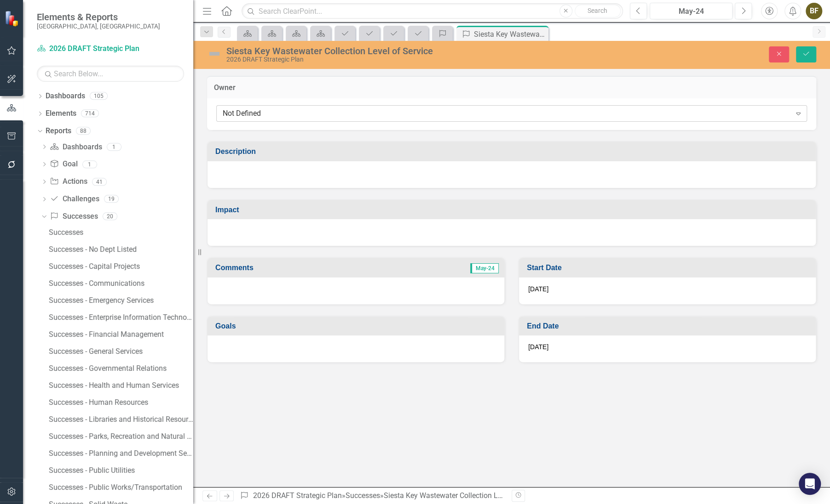  I want to click on div: Successes - Communications, so click(121, 284).